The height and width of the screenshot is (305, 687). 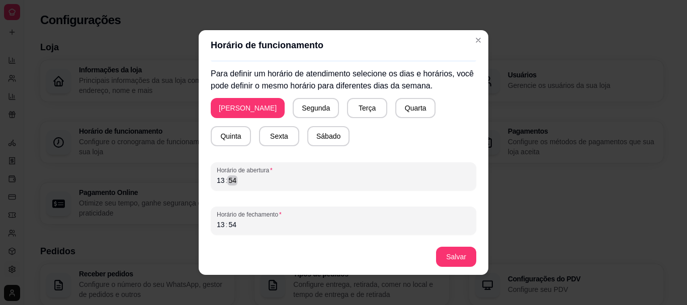 What do you see at coordinates (328, 136) in the screenshot?
I see `button: Sábado` at bounding box center [328, 136].